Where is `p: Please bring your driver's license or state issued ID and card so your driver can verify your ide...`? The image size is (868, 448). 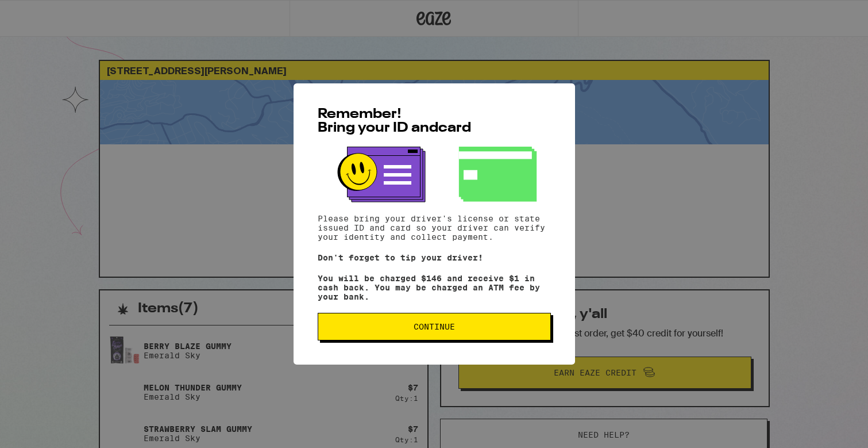
p: Please bring your driver's license or state issued ID and card so your driver can verify your ide... is located at coordinates (435, 228).